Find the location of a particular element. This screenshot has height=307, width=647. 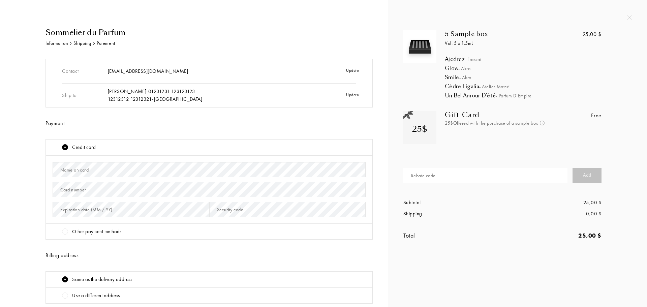

div: 0,00 $ is located at coordinates (552, 214).